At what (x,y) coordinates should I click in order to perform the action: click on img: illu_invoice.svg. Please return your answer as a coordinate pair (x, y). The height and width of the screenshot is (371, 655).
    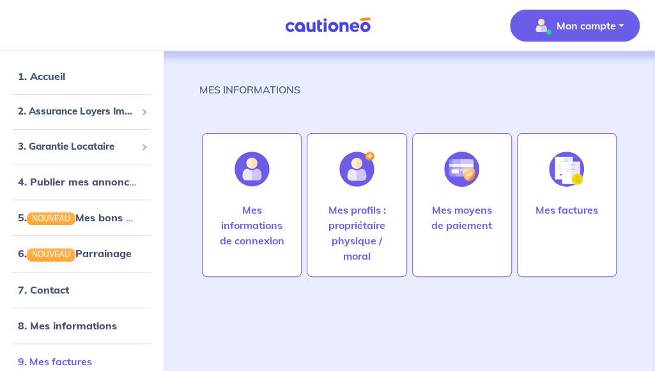
    Looking at the image, I should click on (566, 169).